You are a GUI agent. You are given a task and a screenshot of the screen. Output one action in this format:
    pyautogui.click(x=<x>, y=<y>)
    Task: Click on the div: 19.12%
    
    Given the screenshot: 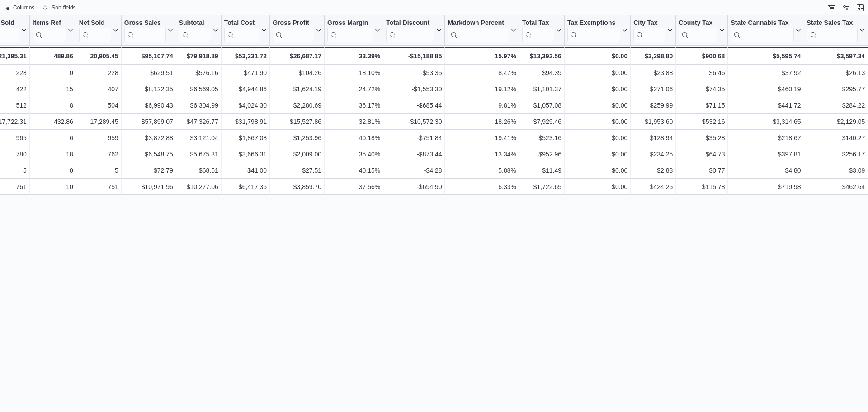 What is the action you would take?
    pyautogui.click(x=482, y=89)
    